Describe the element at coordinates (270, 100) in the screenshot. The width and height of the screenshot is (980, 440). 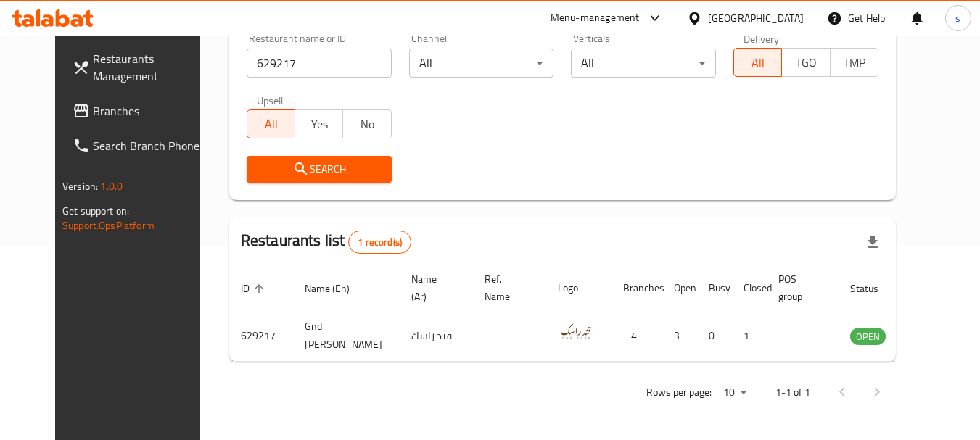
I see `label: Upsell` at that location.